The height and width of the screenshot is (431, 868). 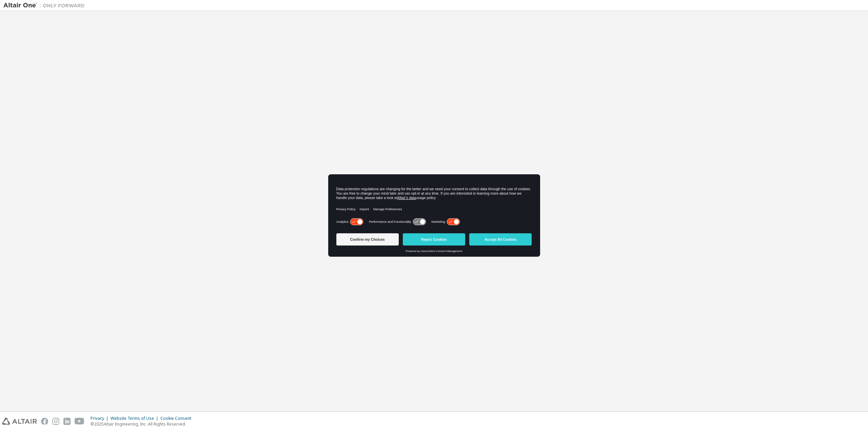 What do you see at coordinates (142, 424) in the screenshot?
I see `p: © 2025 Altair Engineering, Inc. All Rights Reserved.` at bounding box center [142, 424].